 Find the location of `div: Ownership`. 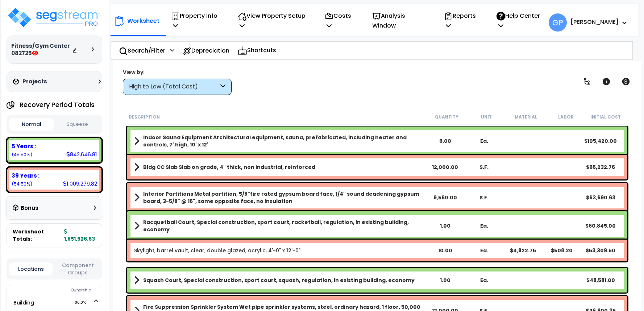

div: Ownership is located at coordinates (61, 291).